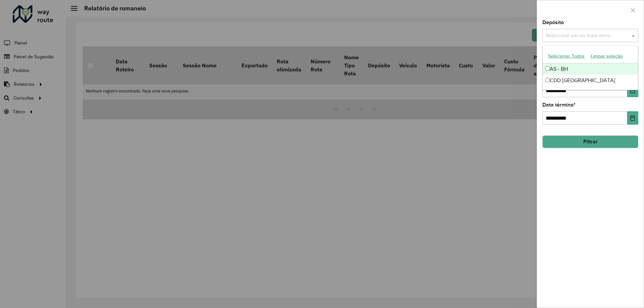 The image size is (644, 308). Describe the element at coordinates (566, 56) in the screenshot. I see `button: Selecionar Todos` at that location.